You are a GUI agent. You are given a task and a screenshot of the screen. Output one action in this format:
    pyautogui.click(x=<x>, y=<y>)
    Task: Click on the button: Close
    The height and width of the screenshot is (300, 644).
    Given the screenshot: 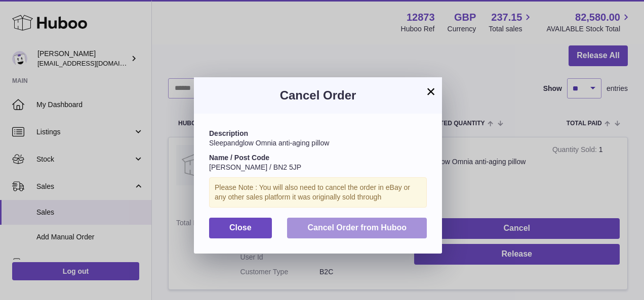 What is the action you would take?
    pyautogui.click(x=241, y=228)
    